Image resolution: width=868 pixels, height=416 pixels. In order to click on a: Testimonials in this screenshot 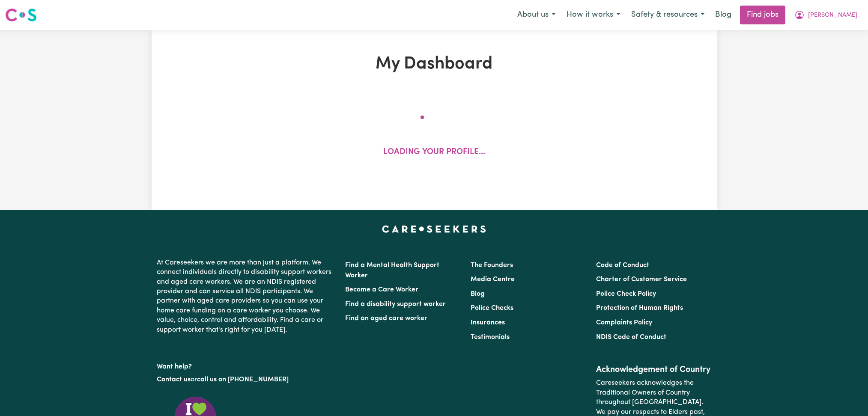, I will do `click(490, 337)`.